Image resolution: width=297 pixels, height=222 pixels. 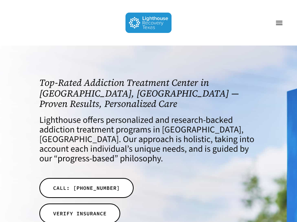 What do you see at coordinates (279, 23) in the screenshot?
I see `a: Navigation Menu` at bounding box center [279, 23].